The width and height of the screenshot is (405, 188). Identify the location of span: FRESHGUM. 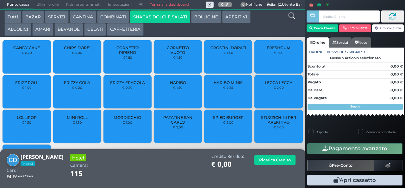
(279, 48).